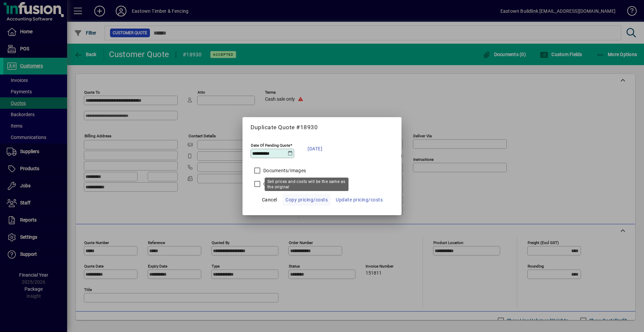 This screenshot has width=644, height=332. Describe the element at coordinates (284, 170) in the screenshot. I see `label: Documents/Images` at that location.